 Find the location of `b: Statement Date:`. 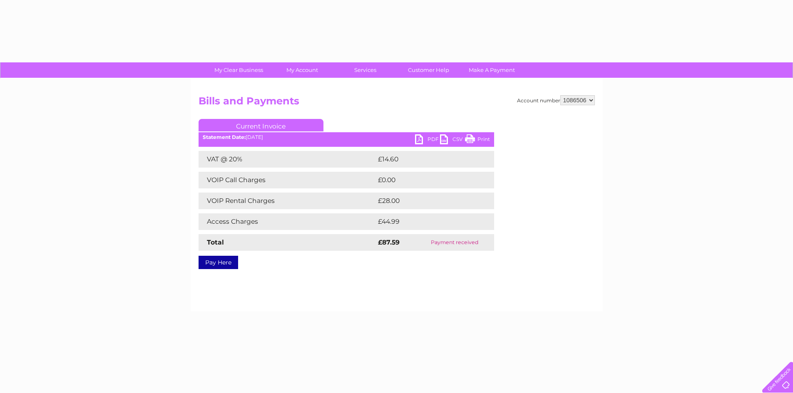

b: Statement Date: is located at coordinates (224, 137).